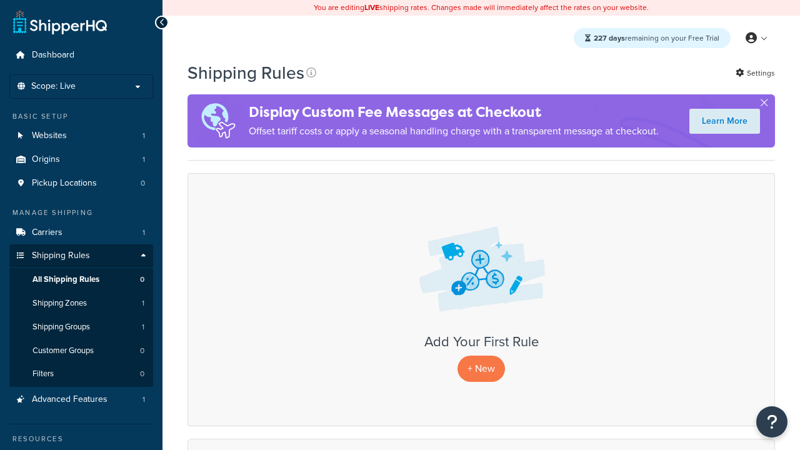 This screenshot has width=800, height=450. What do you see at coordinates (81, 232) in the screenshot?
I see `a: Carriers 1` at bounding box center [81, 232].